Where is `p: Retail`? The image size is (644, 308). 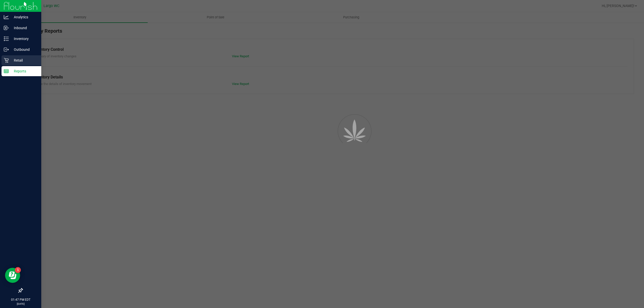
p: Retail is located at coordinates (24, 60).